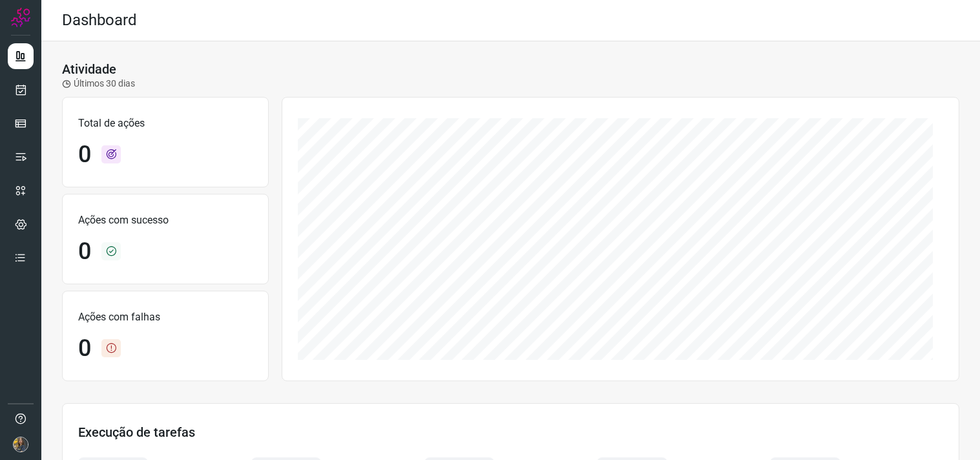 This screenshot has width=980, height=460. What do you see at coordinates (89, 69) in the screenshot?
I see `h3: Atividade` at bounding box center [89, 69].